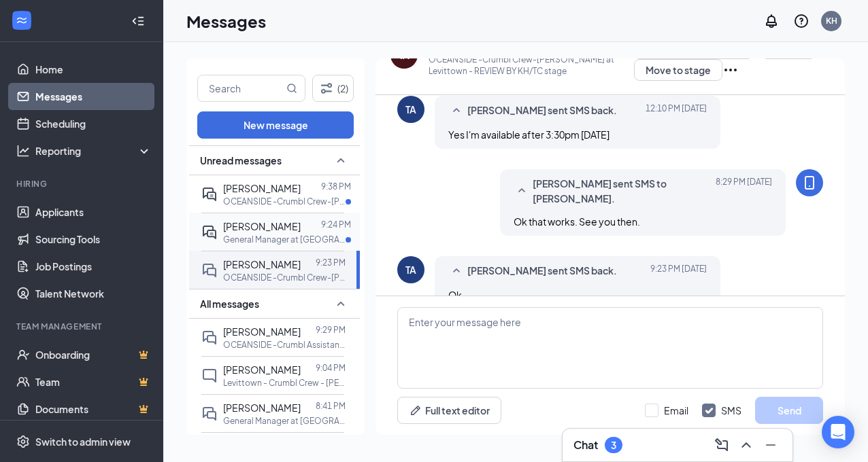 Image resolution: width=868 pixels, height=462 pixels. Describe the element at coordinates (241, 160) in the screenshot. I see `span: Unread messages` at that location.